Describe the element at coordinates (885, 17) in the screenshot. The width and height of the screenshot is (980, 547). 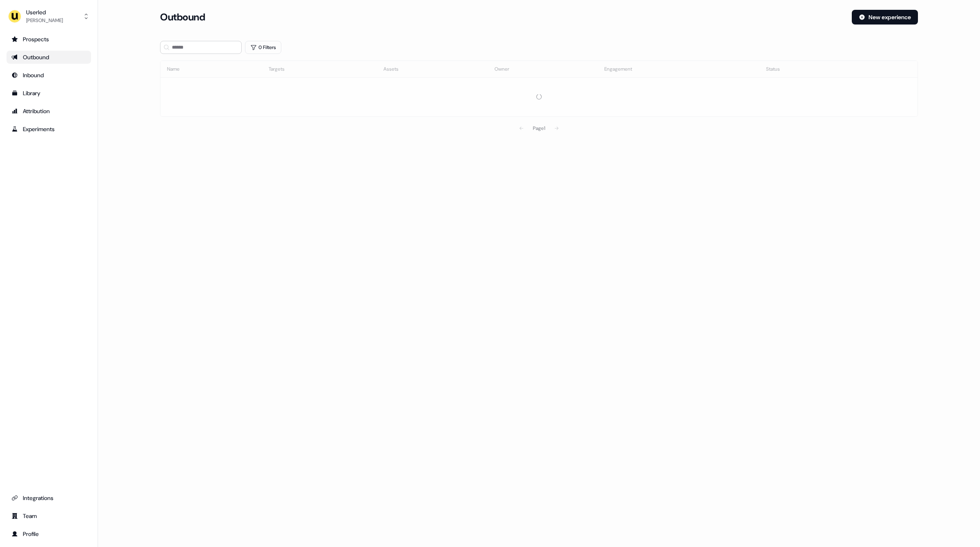
I see `button: New experience` at that location.